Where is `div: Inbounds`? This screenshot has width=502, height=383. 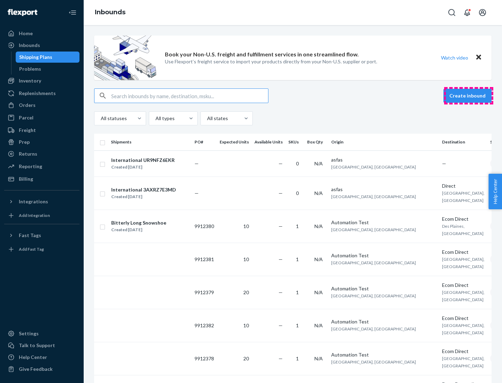
div: Inbounds is located at coordinates (29, 45).